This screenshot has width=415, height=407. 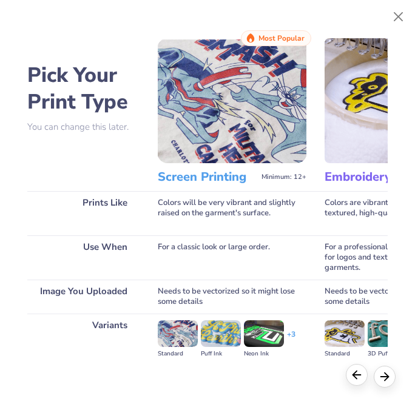 What do you see at coordinates (281, 38) in the screenshot?
I see `span: Most Popular` at bounding box center [281, 38].